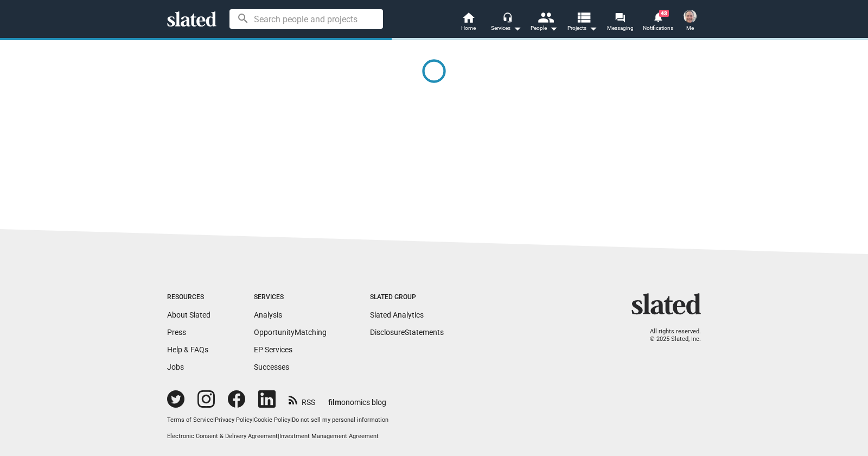 This screenshot has height=456, width=868. Describe the element at coordinates (222, 436) in the screenshot. I see `a: Electronic Consent & Delivery Agreement` at that location.